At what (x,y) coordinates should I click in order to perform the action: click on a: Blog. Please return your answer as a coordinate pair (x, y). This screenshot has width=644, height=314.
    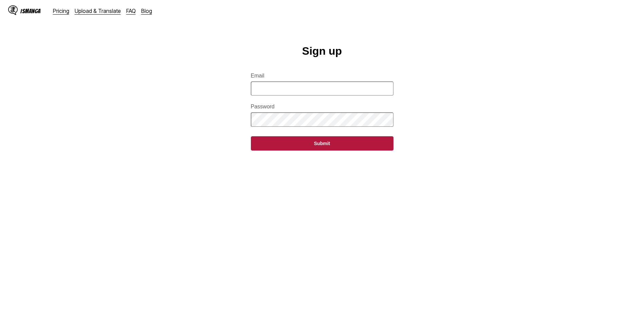
    Looking at the image, I should click on (147, 11).